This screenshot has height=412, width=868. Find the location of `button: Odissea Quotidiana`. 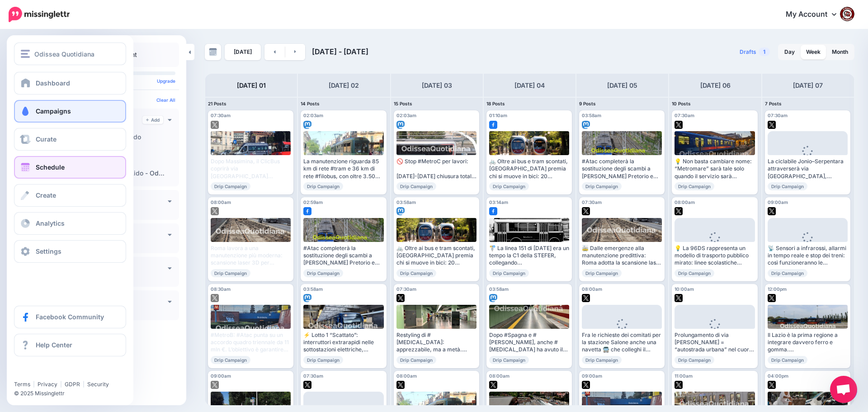

button: Odissea Quotidiana is located at coordinates (70, 54).